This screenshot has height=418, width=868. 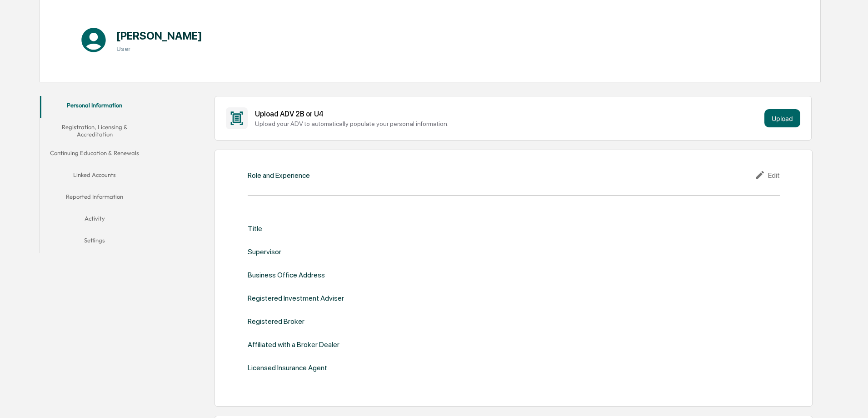 I want to click on div: Role and Experience, so click(x=279, y=175).